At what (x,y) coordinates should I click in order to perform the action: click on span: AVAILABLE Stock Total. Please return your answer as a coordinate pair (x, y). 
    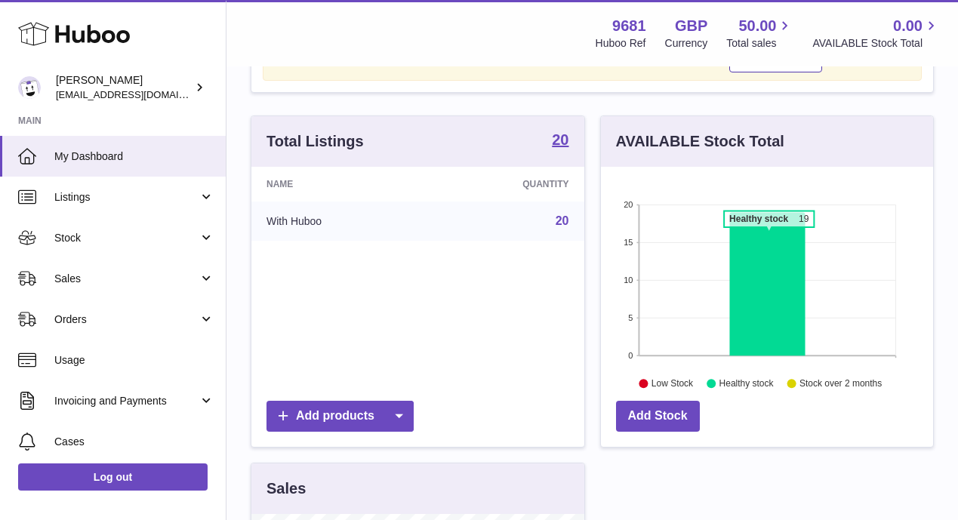
    Looking at the image, I should click on (876, 43).